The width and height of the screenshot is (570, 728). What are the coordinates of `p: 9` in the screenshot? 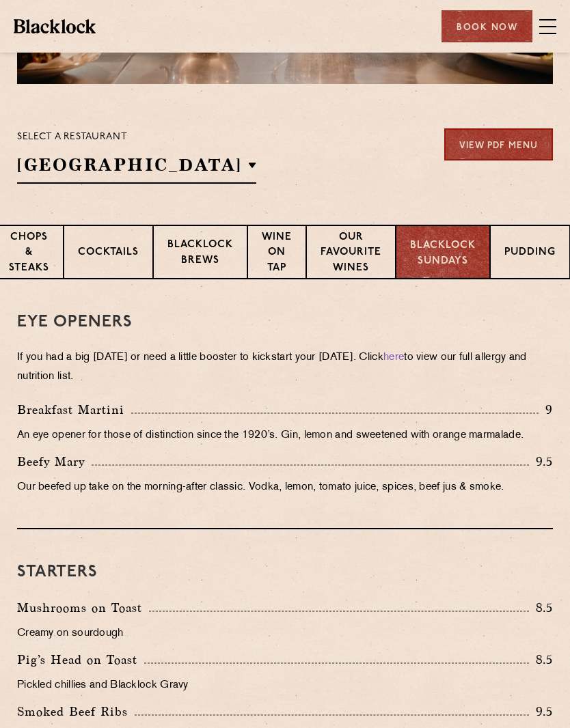 It's located at (545, 410).